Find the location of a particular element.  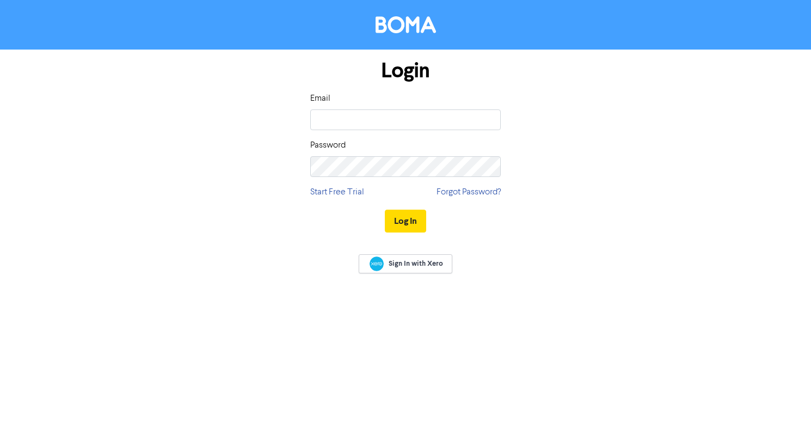

a: Start Free Trial is located at coordinates (337, 192).